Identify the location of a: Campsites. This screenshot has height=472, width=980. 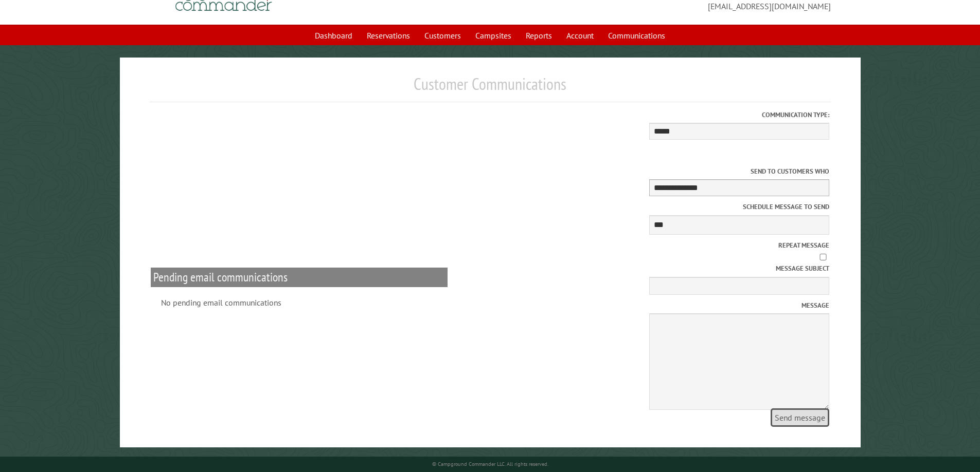
(493, 35).